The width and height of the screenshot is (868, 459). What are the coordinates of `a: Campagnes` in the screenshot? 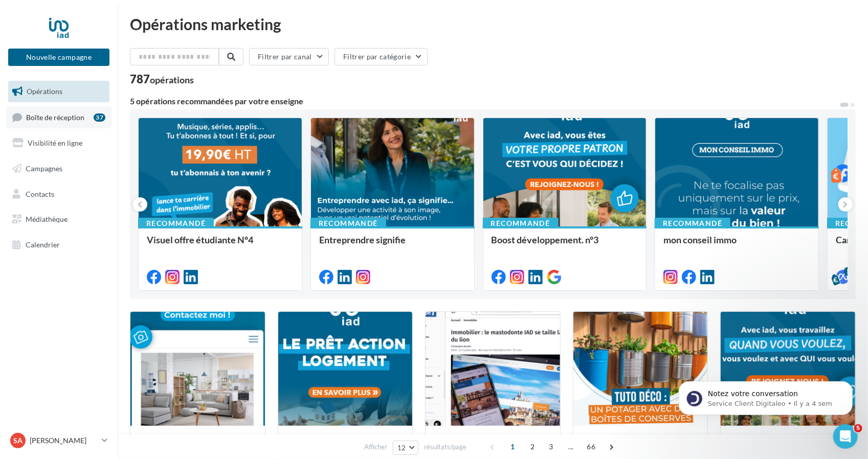 It's located at (59, 169).